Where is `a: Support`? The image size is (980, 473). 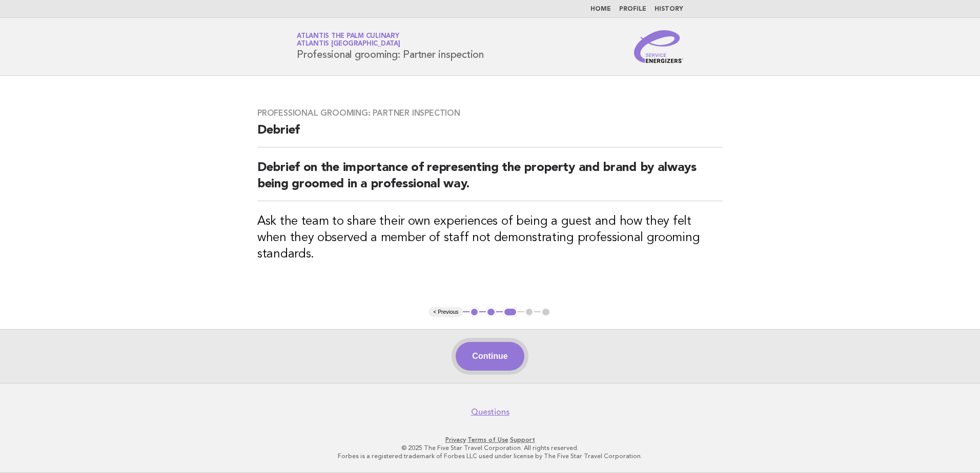 a: Support is located at coordinates (522, 440).